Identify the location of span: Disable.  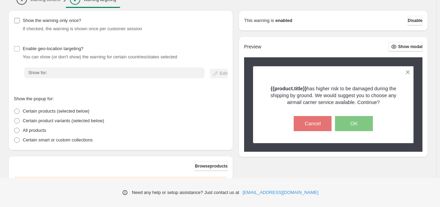
(415, 21).